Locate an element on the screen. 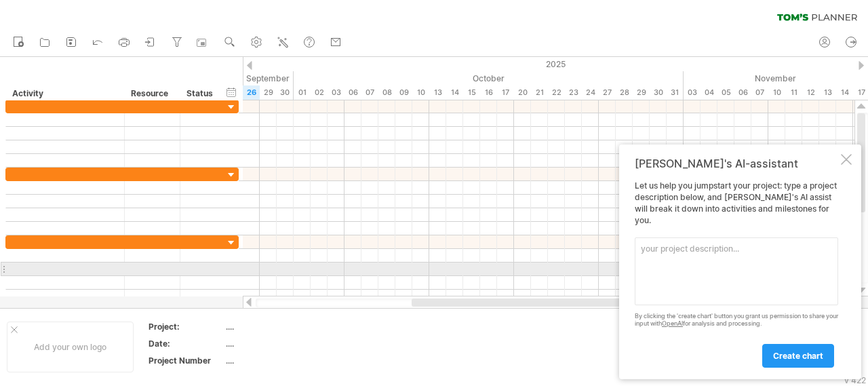 The height and width of the screenshot is (386, 868). div: Friday, 17 October 2025 is located at coordinates (506, 92).